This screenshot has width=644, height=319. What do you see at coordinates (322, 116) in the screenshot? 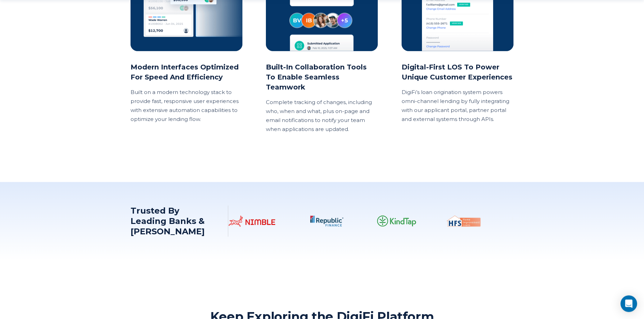
I see `p: Complete tracking of changes, including who, when and what, plus on-page and email notifications ...` at bounding box center [322, 116].